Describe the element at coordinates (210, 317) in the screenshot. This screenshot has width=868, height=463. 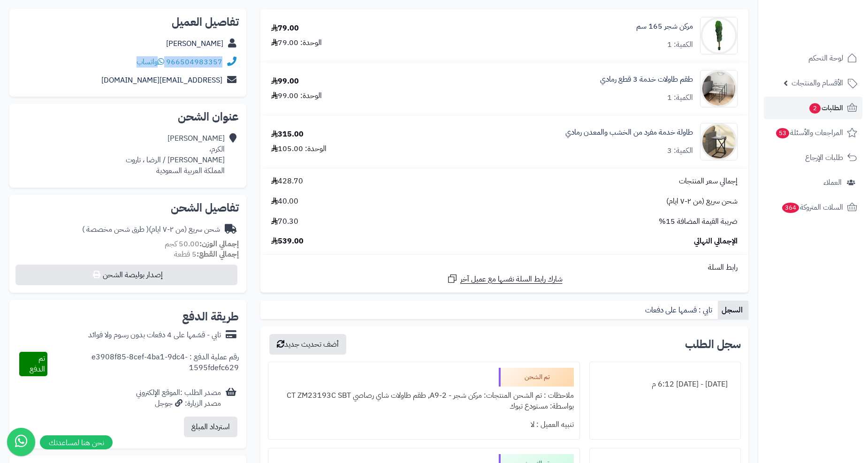
I see `h2: طريقة الدفع` at that location.